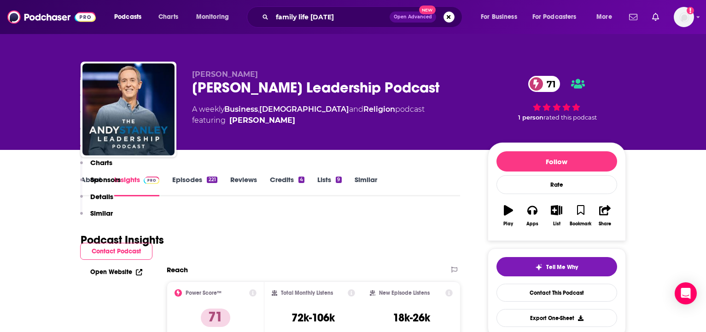 This screenshot has width=706, height=332. Describe the element at coordinates (307, 293) in the screenshot. I see `h2: Total Monthly Listens` at that location.